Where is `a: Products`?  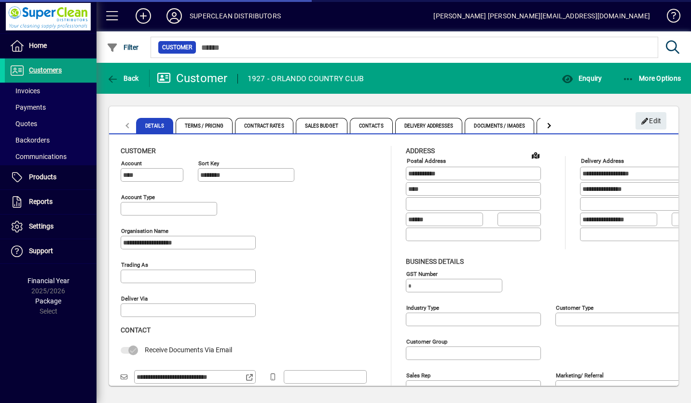
a: Products is located at coordinates (51, 177).